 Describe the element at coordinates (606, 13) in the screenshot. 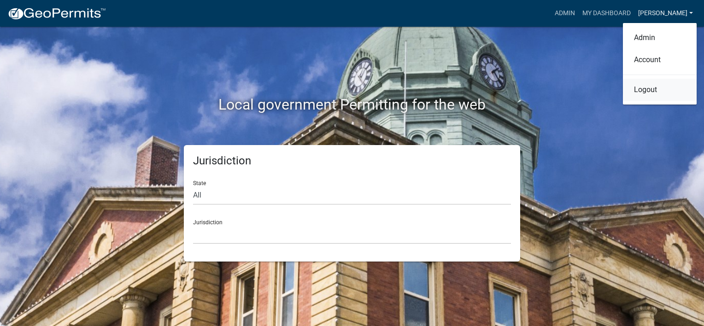

I see `a: My Dashboard` at that location.